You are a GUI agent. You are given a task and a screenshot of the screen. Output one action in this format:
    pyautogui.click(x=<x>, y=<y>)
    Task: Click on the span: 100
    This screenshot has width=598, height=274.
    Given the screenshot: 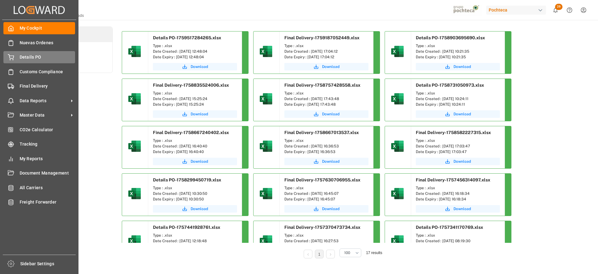 What is the action you would take?
    pyautogui.click(x=347, y=253)
    